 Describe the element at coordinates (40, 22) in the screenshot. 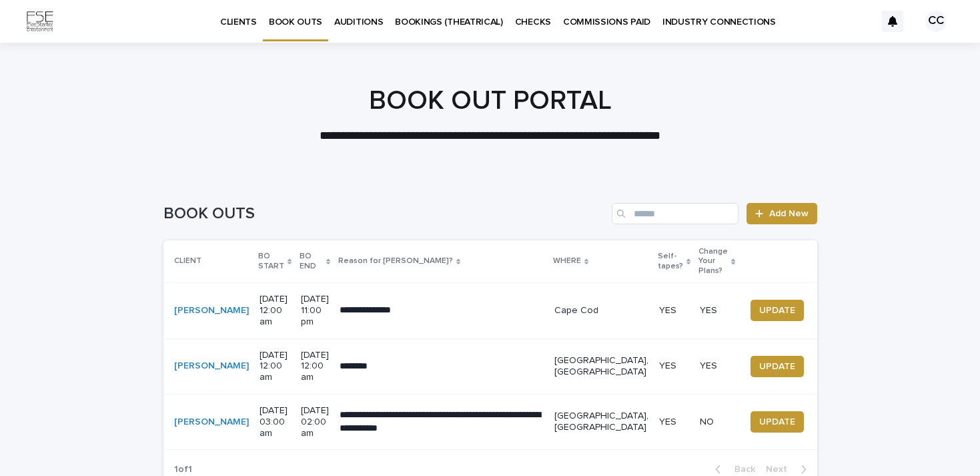

I see `img: Km9EesSdRbS9ajqhBzyo` at that location.